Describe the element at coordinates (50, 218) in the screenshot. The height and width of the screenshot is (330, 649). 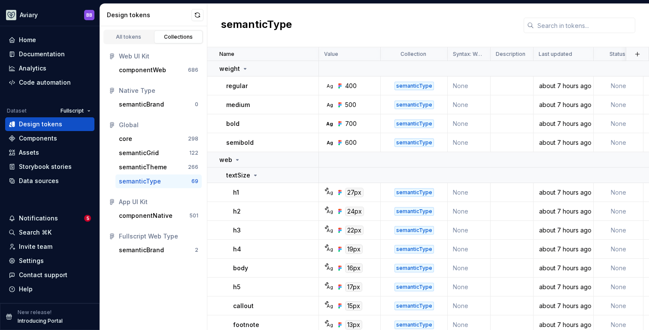
I see `button: Notifications5` at that location.